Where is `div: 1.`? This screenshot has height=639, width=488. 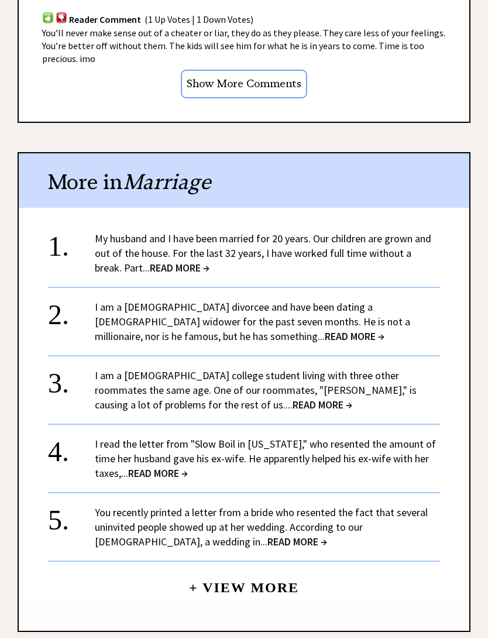 div: 1. is located at coordinates (71, 242).